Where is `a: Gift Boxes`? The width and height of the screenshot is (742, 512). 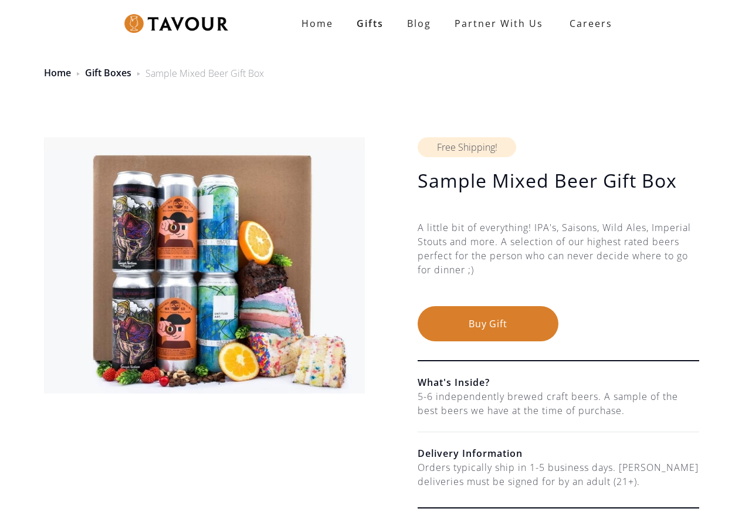 a: Gift Boxes is located at coordinates (108, 73).